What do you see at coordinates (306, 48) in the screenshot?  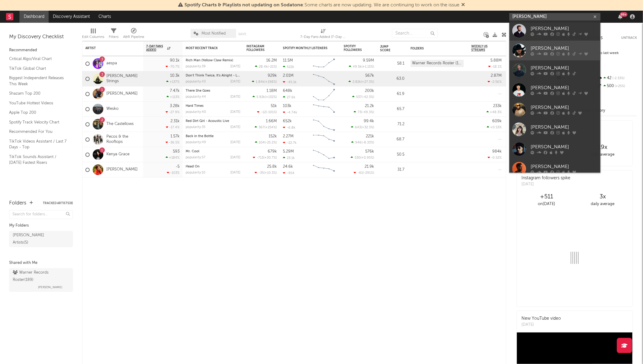 I see `div: Spotify Monthly Listeners` at bounding box center [306, 48].